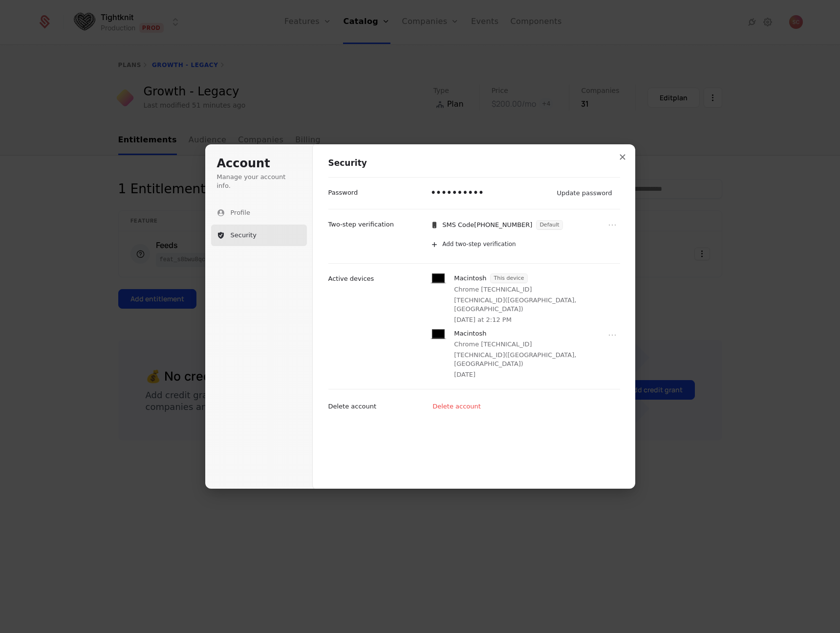  What do you see at coordinates (509, 278) in the screenshot?
I see `span: This device` at bounding box center [509, 278].